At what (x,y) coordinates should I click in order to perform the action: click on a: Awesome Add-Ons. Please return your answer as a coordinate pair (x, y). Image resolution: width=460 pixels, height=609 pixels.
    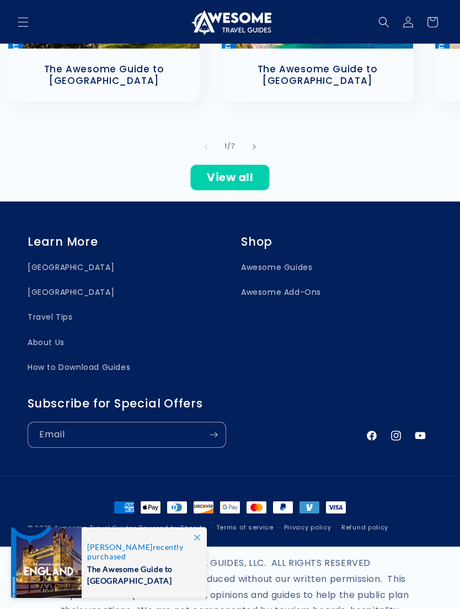
    Looking at the image, I should click on (281, 292).